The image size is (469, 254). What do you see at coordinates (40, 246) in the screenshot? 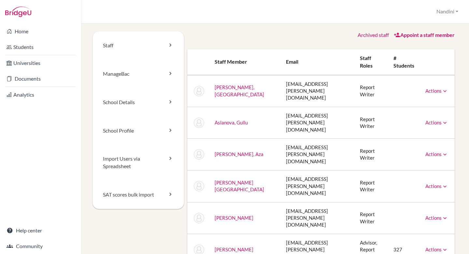
I see `a: Community` at bounding box center [40, 246].